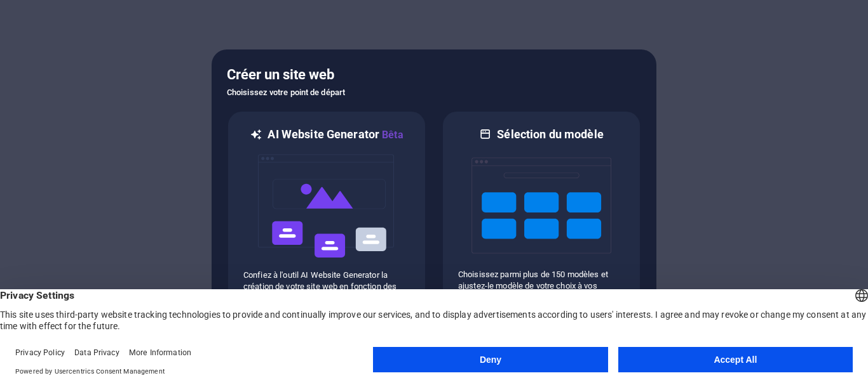 Image resolution: width=868 pixels, height=385 pixels. I want to click on div: AI Website GeneratorBêtaaiConfiez à l'outil AI Website Generator la création de votre site web en..., so click(326, 215).